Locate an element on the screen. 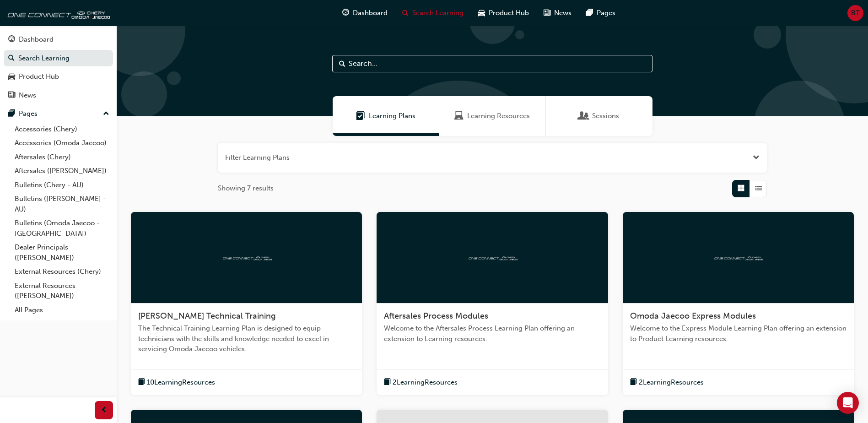 The height and width of the screenshot is (423, 868). a: SessionsSessions is located at coordinates (599, 116).